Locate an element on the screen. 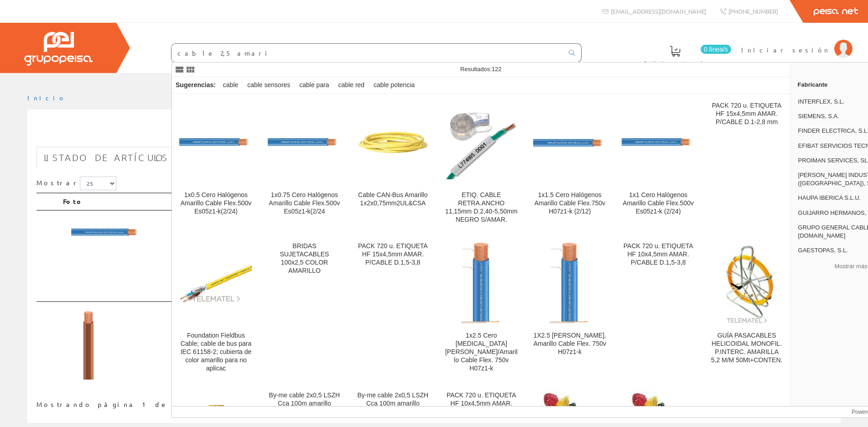 The image size is (868, 427). span: Pedido actual is located at coordinates (675, 63).